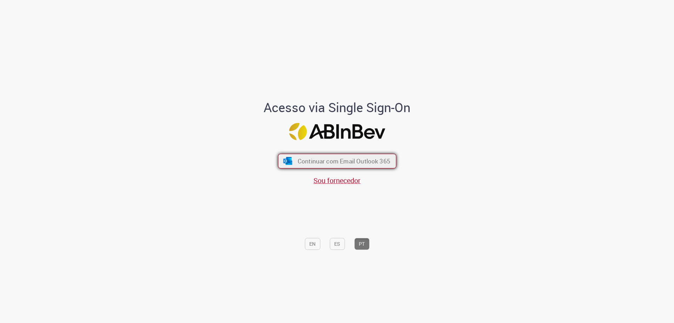  I want to click on img: ícone Azure/Microsoft 360, so click(287, 161).